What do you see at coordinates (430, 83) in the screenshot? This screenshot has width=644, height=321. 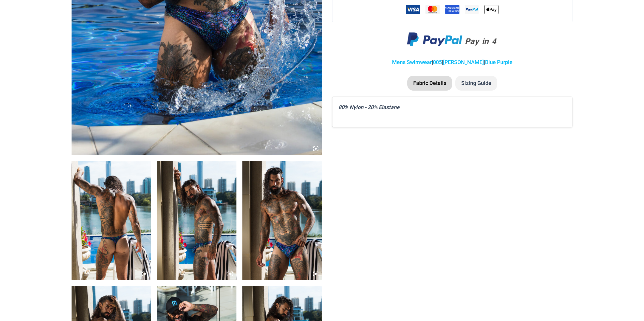 I see `li: Fabric Details` at bounding box center [430, 83].